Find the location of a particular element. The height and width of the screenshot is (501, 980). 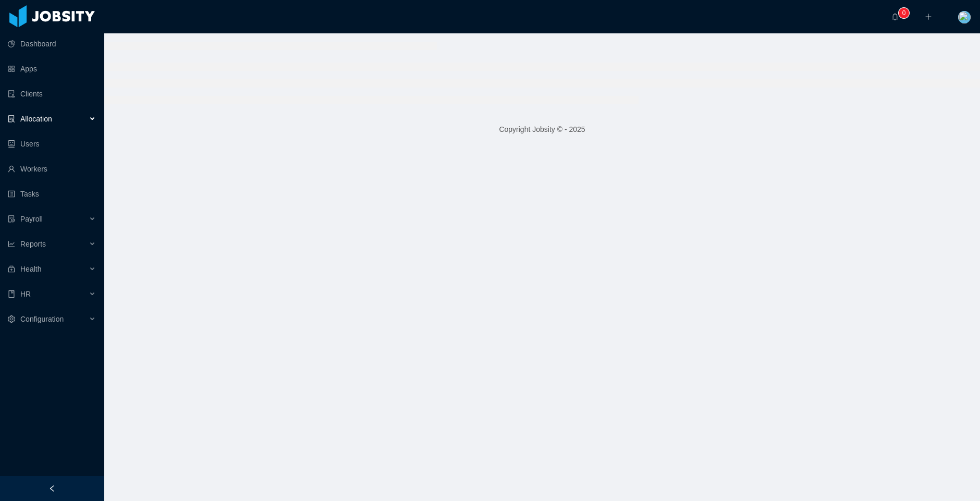

i: icon: medicine-box is located at coordinates (12, 269).